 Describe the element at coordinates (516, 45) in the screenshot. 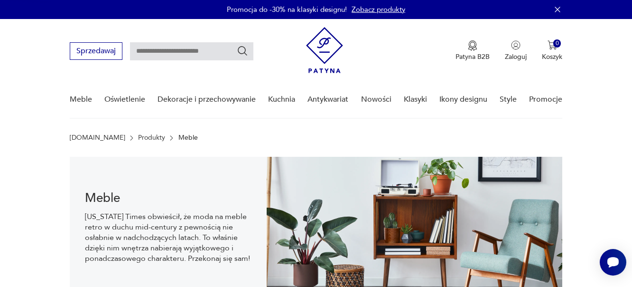

I see `img: Ikonka użytkownika` at that location.